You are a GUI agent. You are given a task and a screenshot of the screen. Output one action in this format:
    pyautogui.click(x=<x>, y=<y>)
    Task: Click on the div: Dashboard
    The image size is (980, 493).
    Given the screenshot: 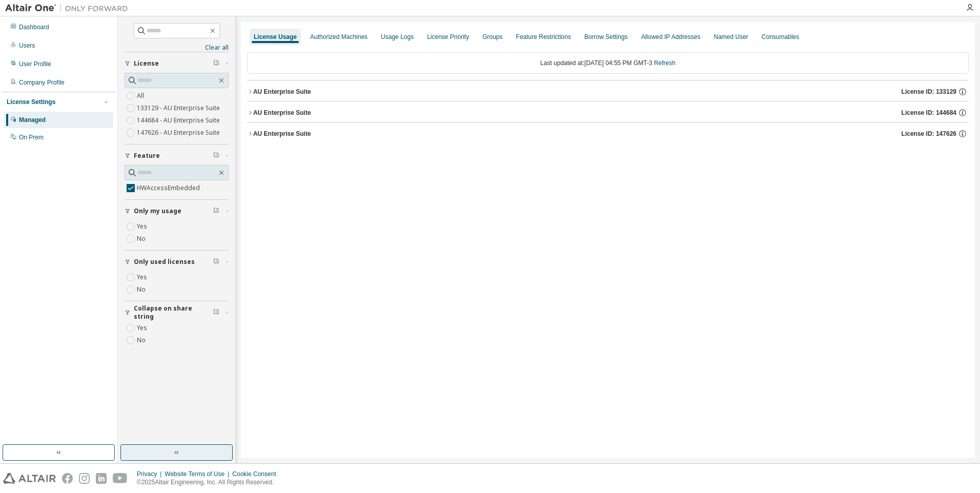 What is the action you would take?
    pyautogui.click(x=34, y=27)
    